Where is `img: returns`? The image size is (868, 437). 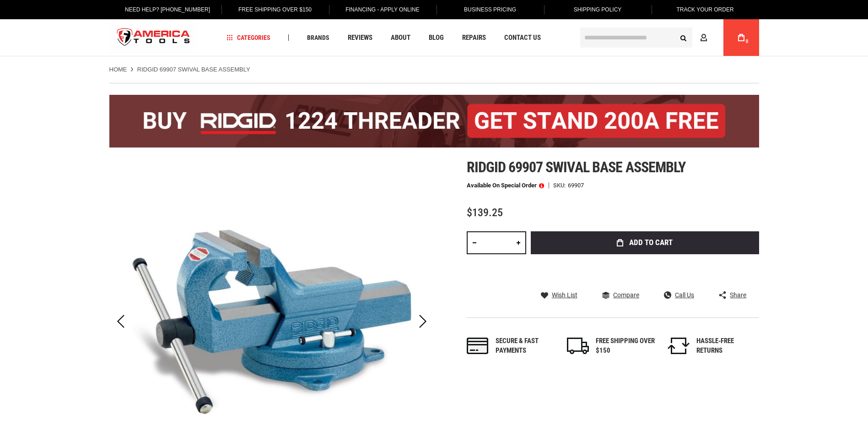
img: returns is located at coordinates (678, 346).